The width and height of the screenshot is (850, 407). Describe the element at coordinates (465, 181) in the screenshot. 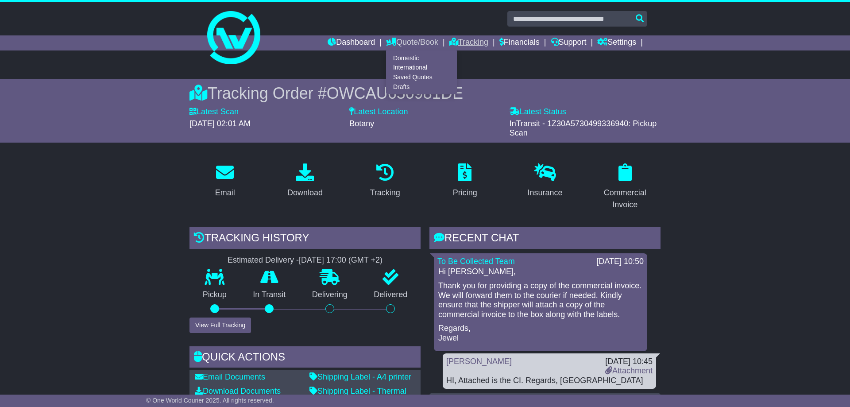

I see `a: Pricing` at that location.